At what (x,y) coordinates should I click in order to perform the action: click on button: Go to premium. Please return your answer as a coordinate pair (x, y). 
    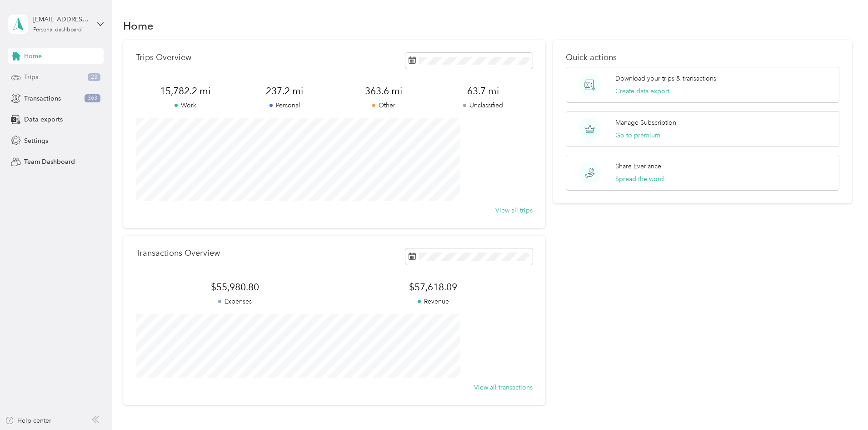
    Looking at the image, I should click on (637, 135).